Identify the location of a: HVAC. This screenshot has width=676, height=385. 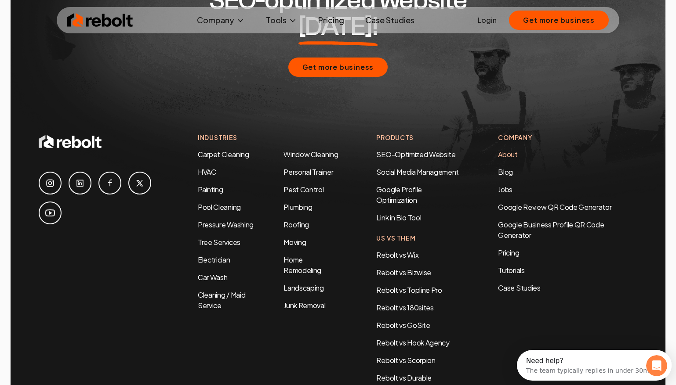
(207, 172).